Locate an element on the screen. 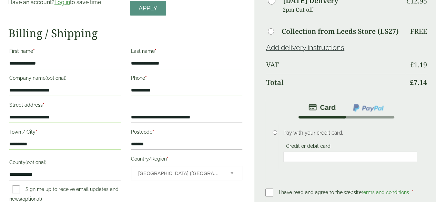 This screenshot has height=202, width=436. label: Company name is located at coordinates (65, 79).